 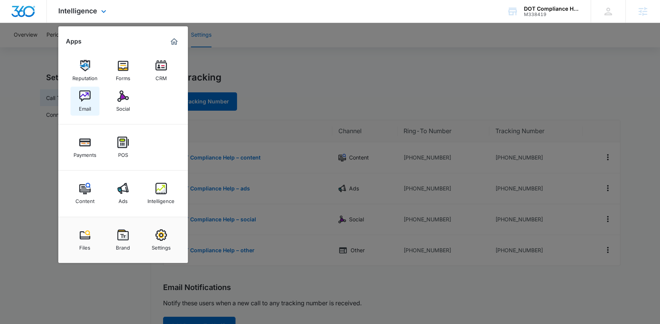 I want to click on div: Forms, so click(x=123, y=76).